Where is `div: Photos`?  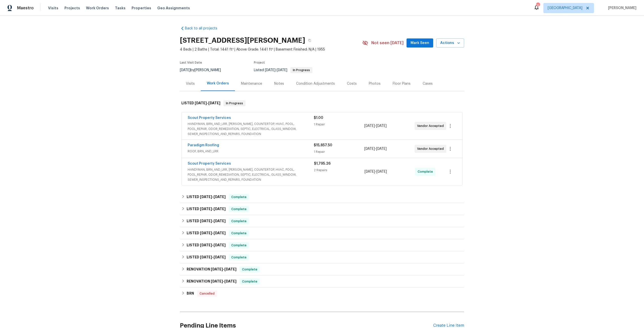
div: Photos is located at coordinates (374, 84).